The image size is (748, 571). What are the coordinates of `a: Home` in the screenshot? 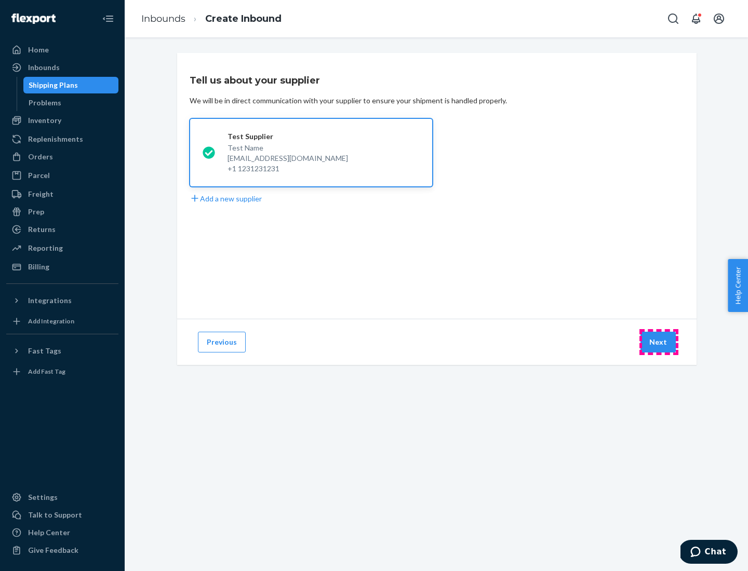 It's located at (62, 50).